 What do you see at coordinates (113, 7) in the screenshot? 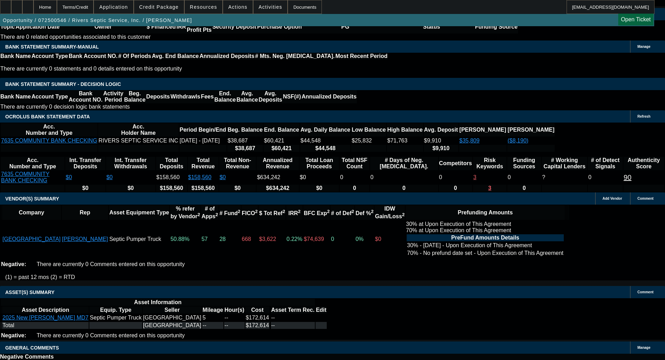
I see `span: Application` at bounding box center [113, 7].